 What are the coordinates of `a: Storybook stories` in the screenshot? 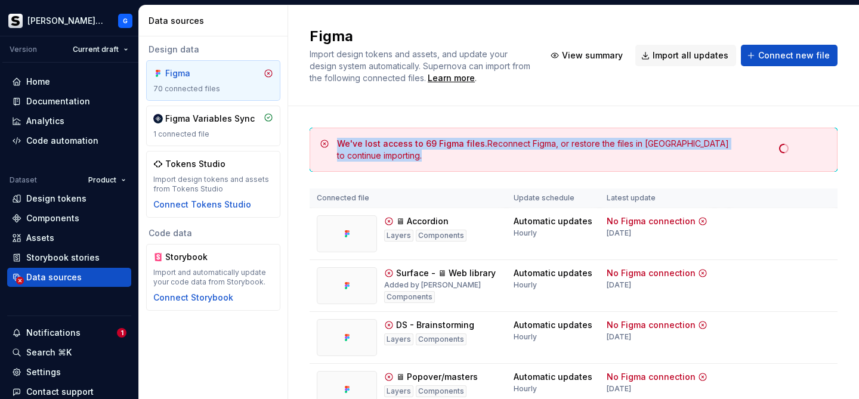 It's located at (69, 258).